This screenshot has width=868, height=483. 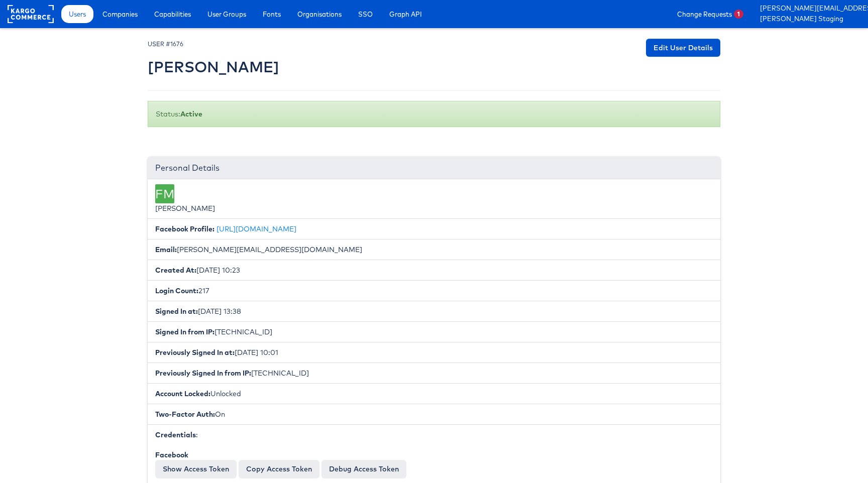 What do you see at coordinates (166, 250) in the screenshot?
I see `b: Email:` at bounding box center [166, 250].